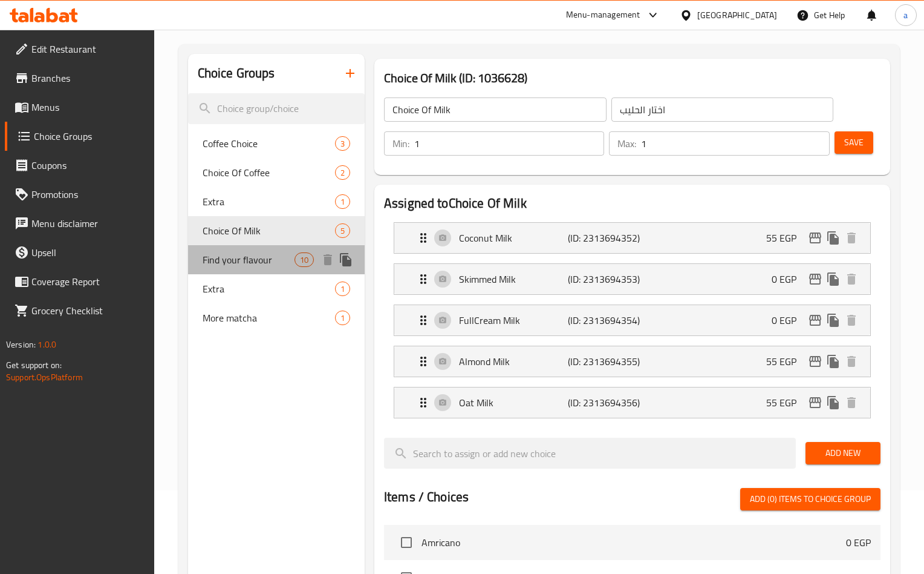  I want to click on span: Choice Of Milk, so click(269, 231).